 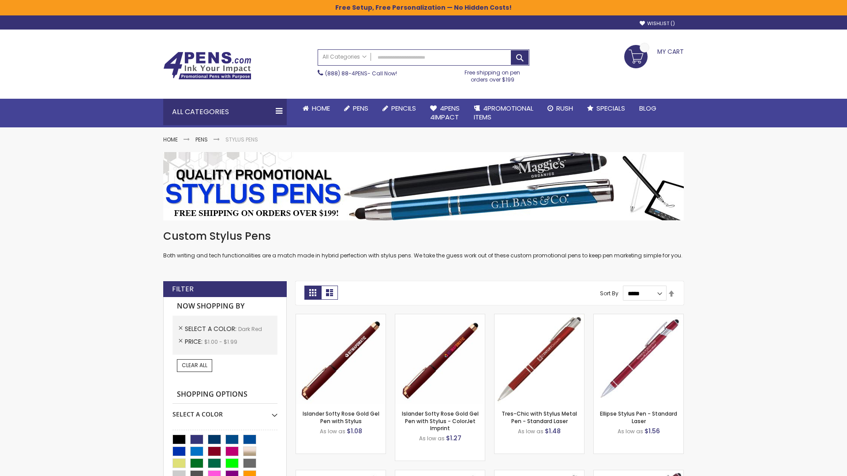 I want to click on a: Islander Softy Rose Gold Gel Pen with Stylus - ColorJet Imprint-Dark Red, so click(x=440, y=318).